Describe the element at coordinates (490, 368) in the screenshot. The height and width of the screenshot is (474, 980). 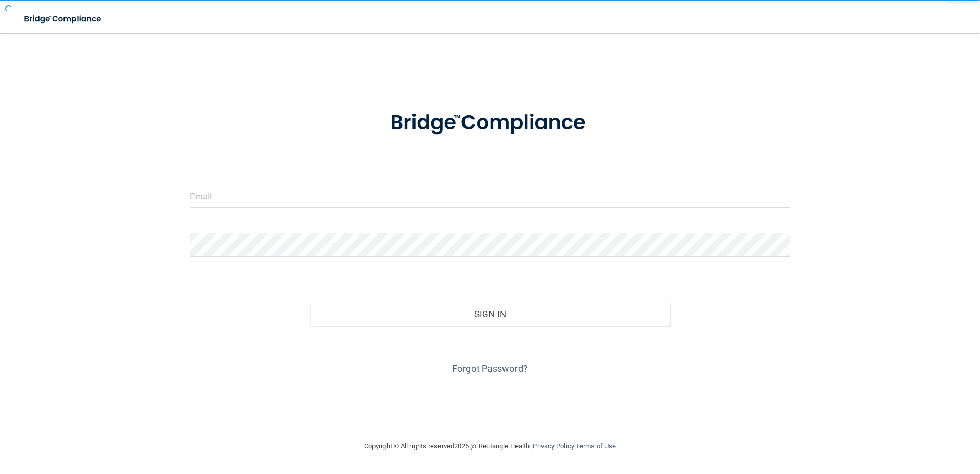
I see `a: Forgot Password?` at that location.